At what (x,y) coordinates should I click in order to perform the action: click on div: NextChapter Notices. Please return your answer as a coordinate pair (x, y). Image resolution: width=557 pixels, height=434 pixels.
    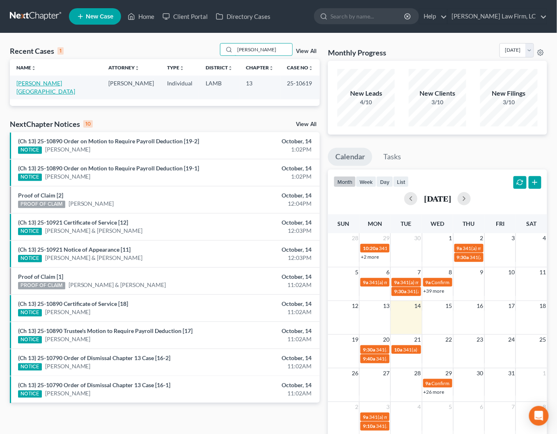
    Looking at the image, I should click on (51, 124).